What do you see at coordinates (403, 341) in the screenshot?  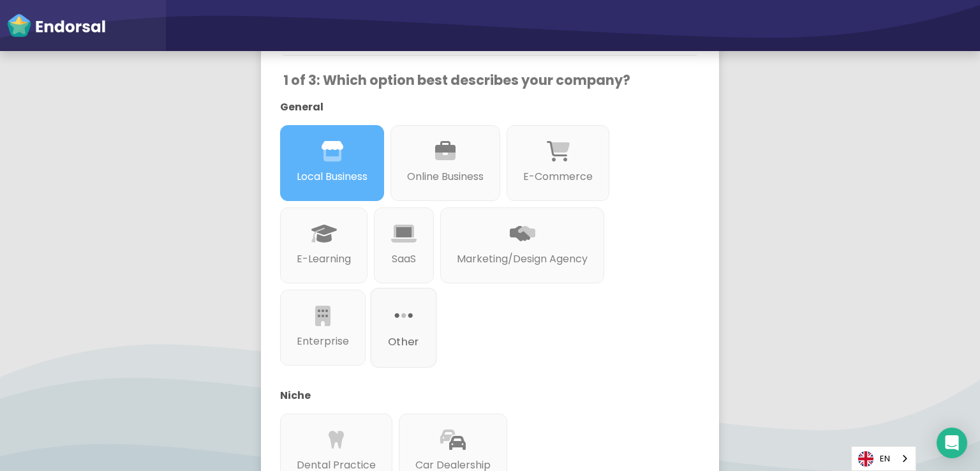 I see `p: Other` at bounding box center [403, 341].